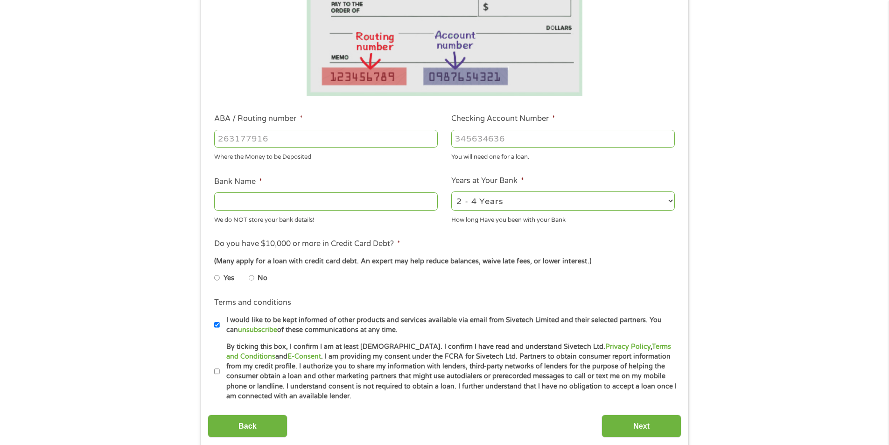 This screenshot has height=445, width=889. I want to click on input: 345634636, so click(563, 139).